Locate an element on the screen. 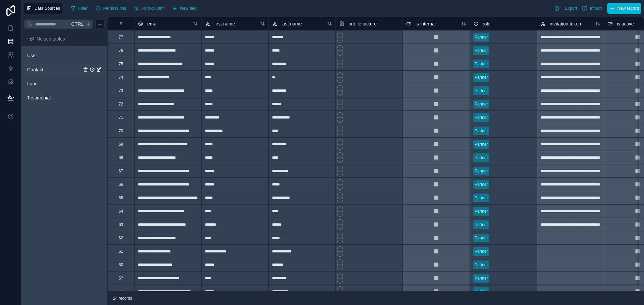 The width and height of the screenshot is (644, 305). button: Noloco tables is located at coordinates (62, 39).